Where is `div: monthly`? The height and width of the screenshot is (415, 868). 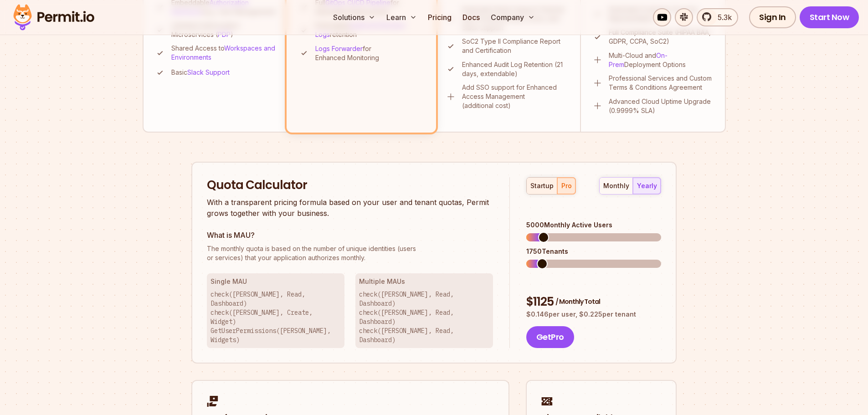
div: monthly is located at coordinates (616, 186).